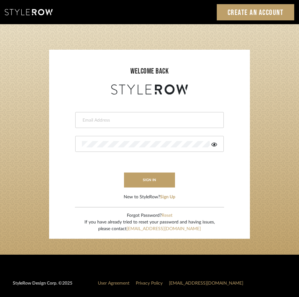  I want to click on div: StyleRow Design Corp. ©2025, so click(42, 286).